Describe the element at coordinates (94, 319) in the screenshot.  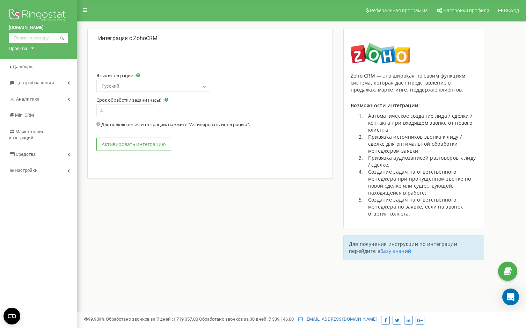
I see `span: 99,989%` at that location.